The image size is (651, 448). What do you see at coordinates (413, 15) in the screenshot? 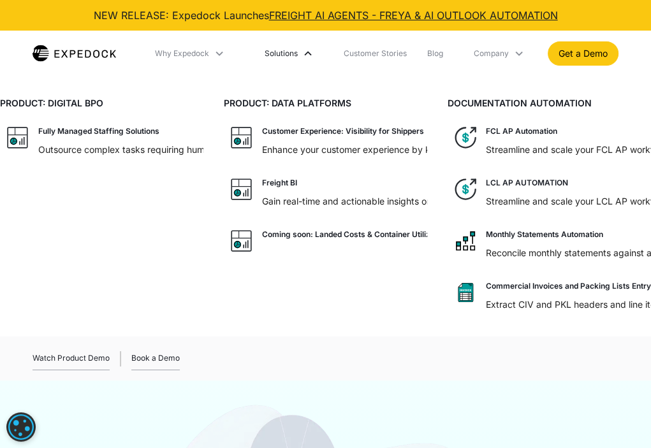
I see `a: FREIGHT AI AGENTS - FREYA & AI OUTLOOK AUTOMATION` at bounding box center [413, 15].